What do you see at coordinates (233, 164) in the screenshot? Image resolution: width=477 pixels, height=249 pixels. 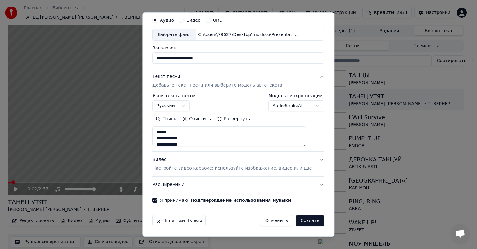 I see `div: Видео` at bounding box center [233, 164].